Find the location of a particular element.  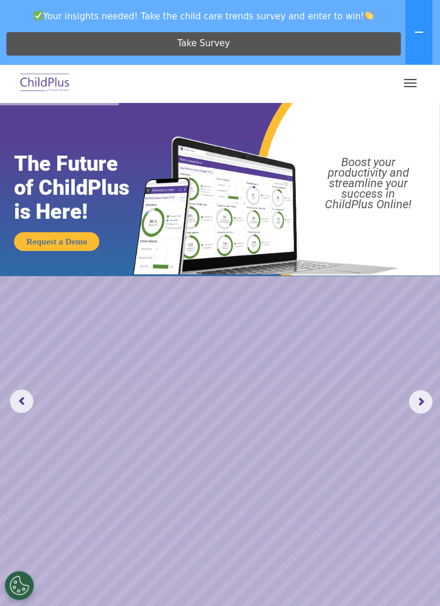

span: Phone number is located at coordinates (214, 120).